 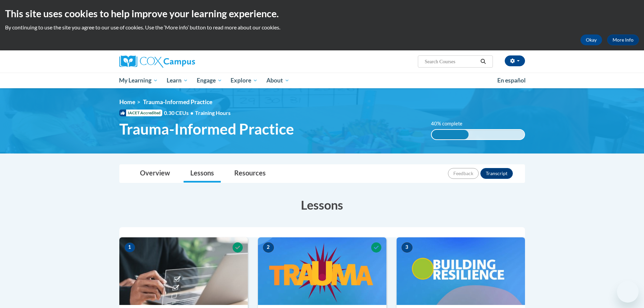 I want to click on button: Account Settings, so click(x=515, y=61).